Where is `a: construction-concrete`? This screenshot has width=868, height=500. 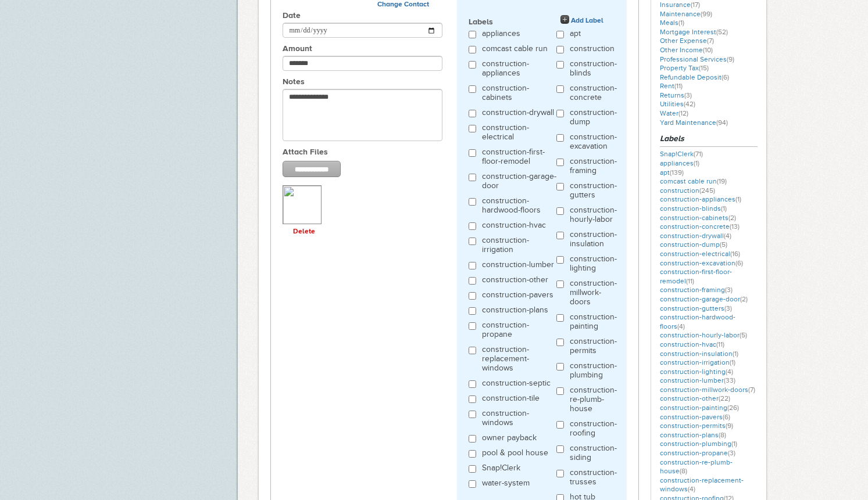
a: construction-concrete is located at coordinates (699, 227).